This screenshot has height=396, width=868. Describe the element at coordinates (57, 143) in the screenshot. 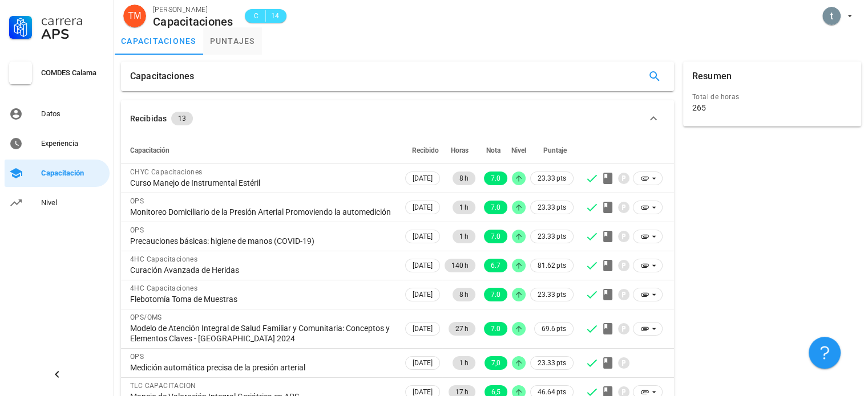

I see `a: Experiencia` at that location.